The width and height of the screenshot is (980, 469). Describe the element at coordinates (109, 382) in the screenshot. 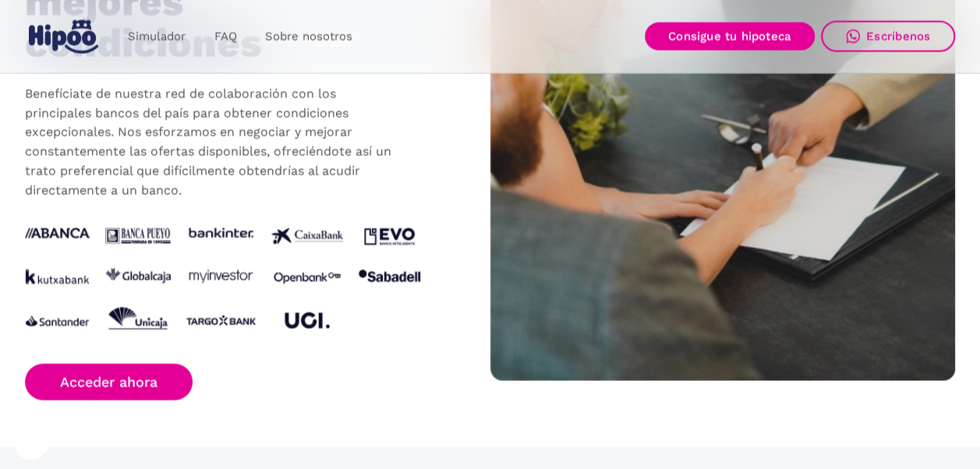

I see `a: Acceder ahora` at that location.